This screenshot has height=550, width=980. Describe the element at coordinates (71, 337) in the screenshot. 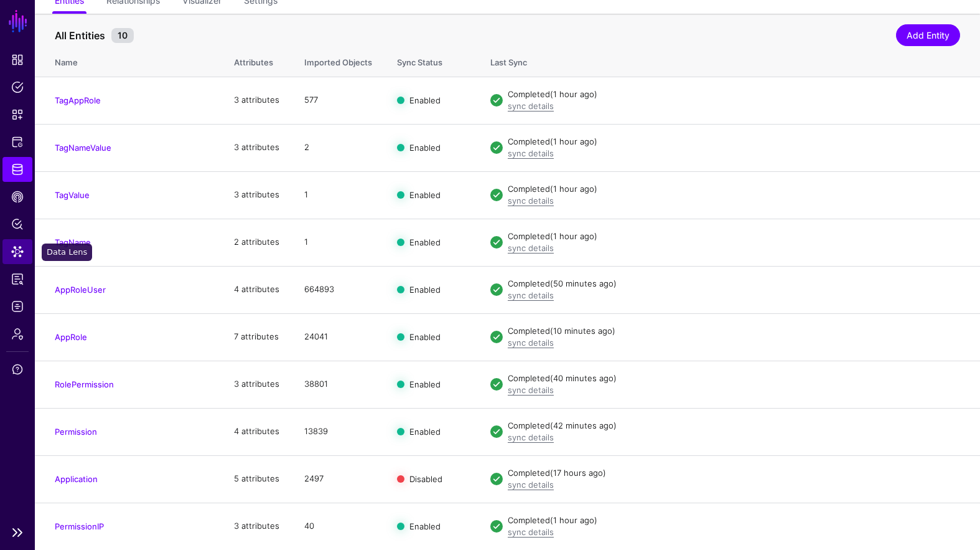

I see `a: AppRole` at that location.